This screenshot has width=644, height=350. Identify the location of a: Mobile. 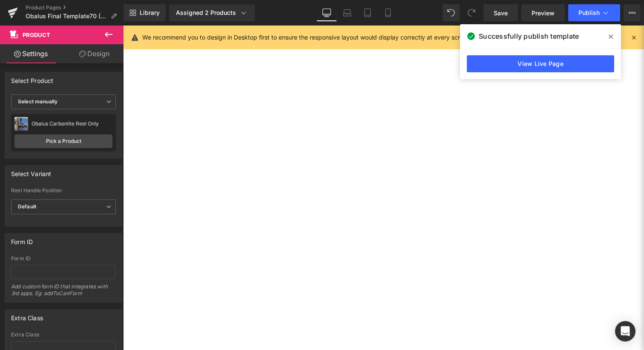
(388, 13).